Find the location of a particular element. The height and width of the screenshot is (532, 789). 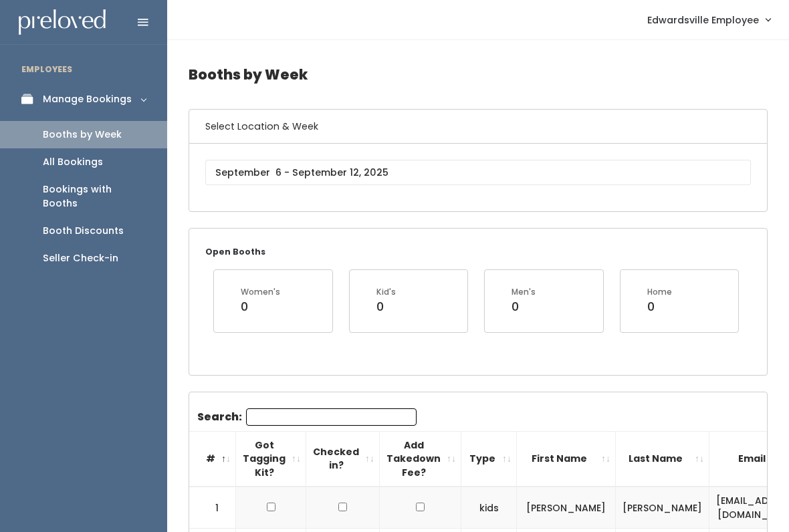

div: Manage Bookings is located at coordinates (87, 99).